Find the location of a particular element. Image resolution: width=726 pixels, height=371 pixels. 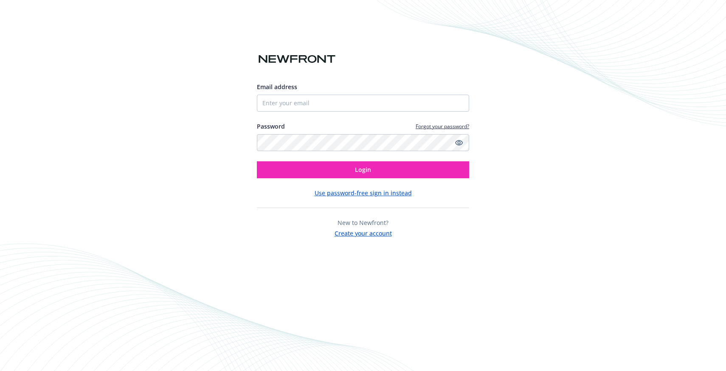

input: Enter your email is located at coordinates (363, 103).